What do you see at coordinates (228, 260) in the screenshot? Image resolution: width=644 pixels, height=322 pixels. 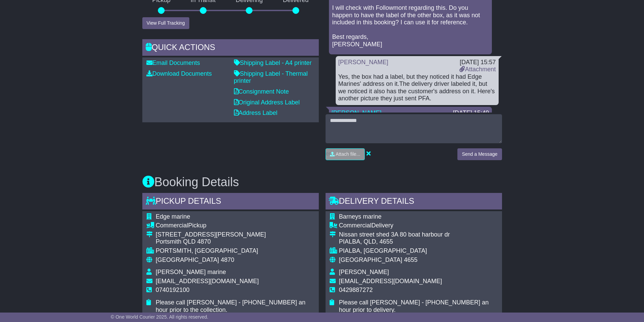 I see `span: 4870` at bounding box center [228, 260].